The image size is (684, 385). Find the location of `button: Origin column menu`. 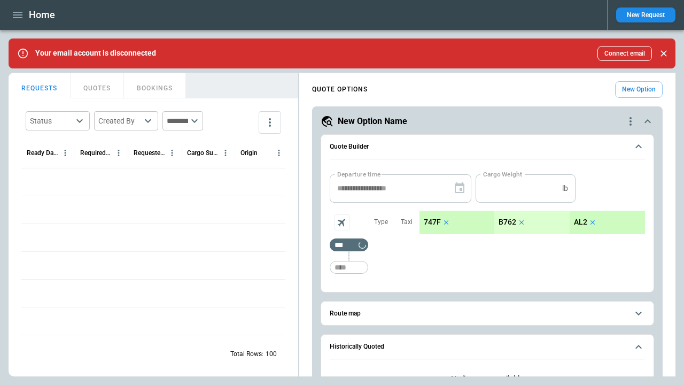

button: Origin column menu is located at coordinates (279, 153).